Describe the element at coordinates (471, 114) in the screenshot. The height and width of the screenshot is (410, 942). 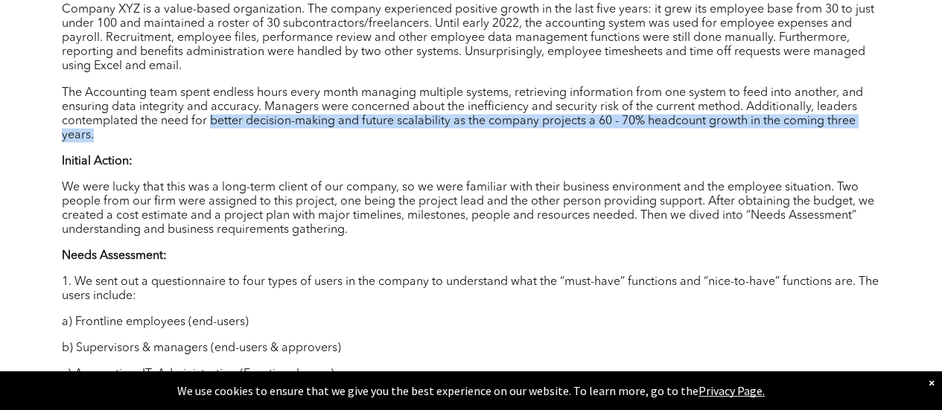
I see `p: The Accounting team spent endless hours every month managing multiple systems, retrieving informa...` at that location.